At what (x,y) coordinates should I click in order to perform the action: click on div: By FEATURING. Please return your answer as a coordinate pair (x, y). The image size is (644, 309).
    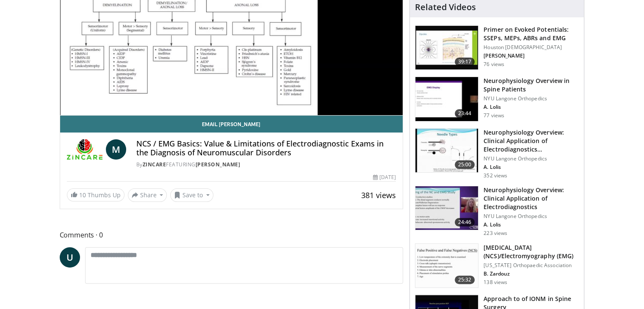
    Looking at the image, I should click on (266, 164).